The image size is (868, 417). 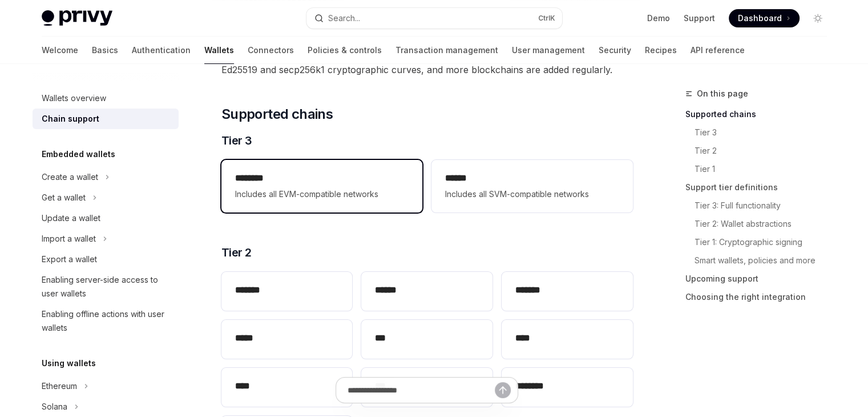 What do you see at coordinates (106, 98) in the screenshot?
I see `a: Wallets overview` at bounding box center [106, 98].